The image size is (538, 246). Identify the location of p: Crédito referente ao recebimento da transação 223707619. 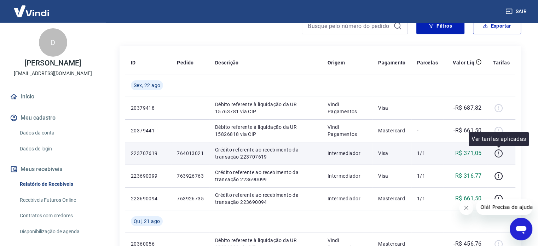
(265, 153).